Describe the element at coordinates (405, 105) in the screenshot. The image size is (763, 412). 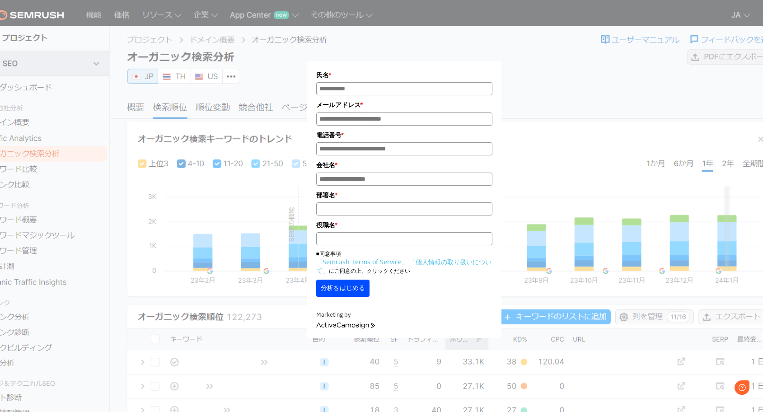
I see `label: メールアドレス` at that location.